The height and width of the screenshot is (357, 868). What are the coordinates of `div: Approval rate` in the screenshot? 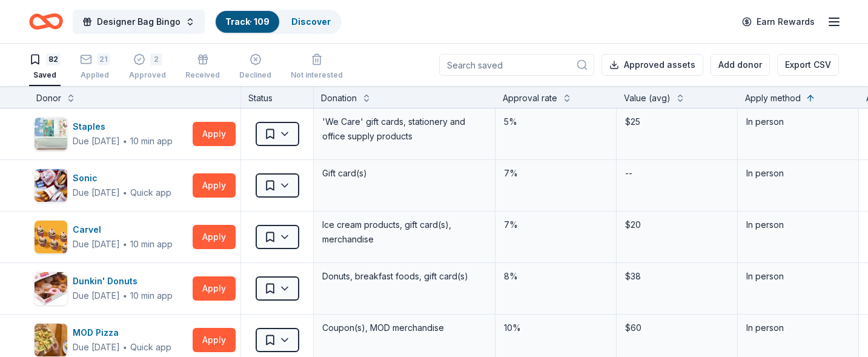 It's located at (530, 98).